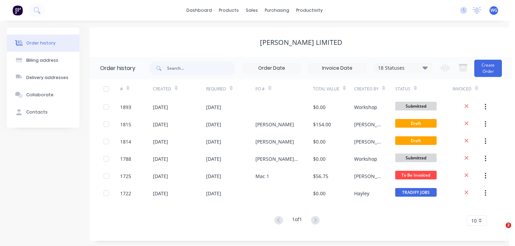 Image resolution: width=515 pixels, height=246 pixels. Describe the element at coordinates (297, 221) in the screenshot. I see `div: 1 of 1` at that location.